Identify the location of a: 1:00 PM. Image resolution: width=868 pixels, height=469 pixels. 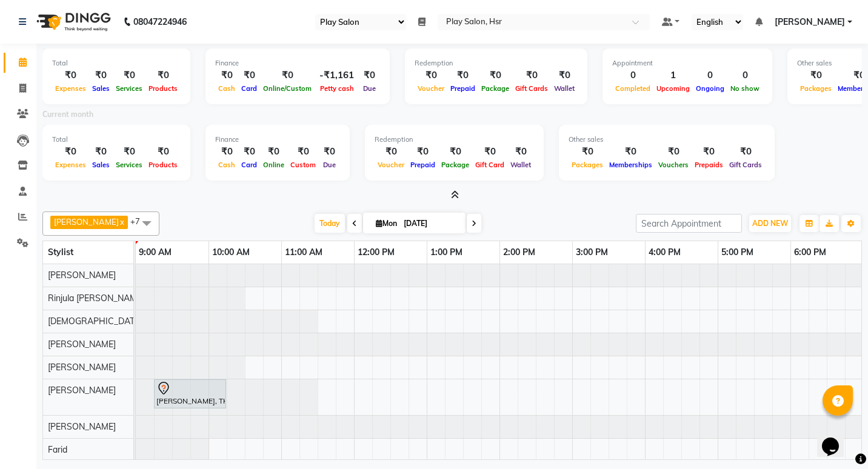
(446, 252).